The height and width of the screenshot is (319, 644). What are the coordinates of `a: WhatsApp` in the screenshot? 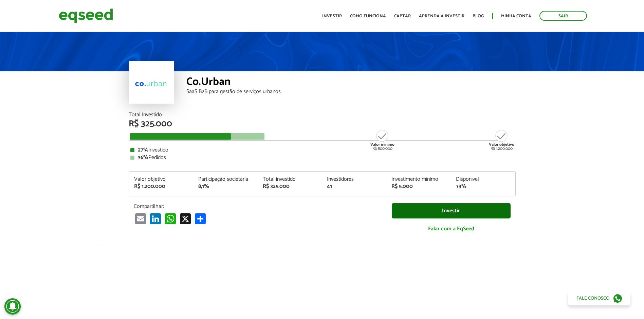 It's located at (171, 218).